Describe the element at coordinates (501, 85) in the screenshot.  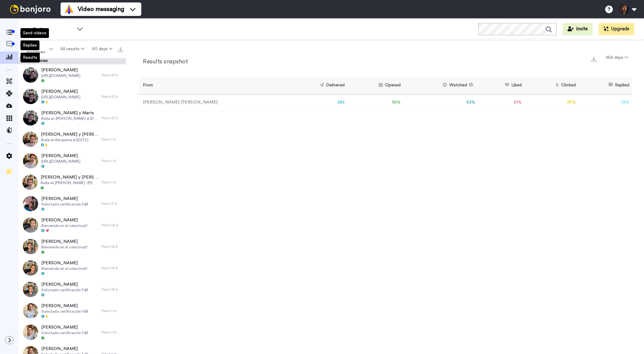
I see `th: Liked` at that location.